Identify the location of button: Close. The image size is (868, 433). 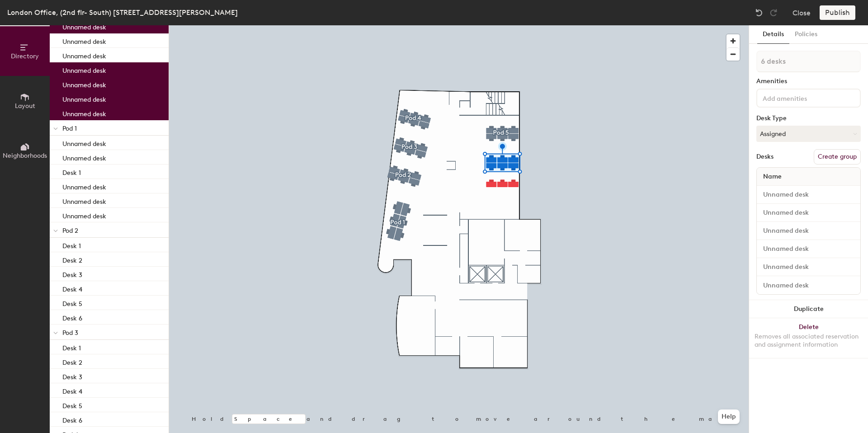
(801, 13).